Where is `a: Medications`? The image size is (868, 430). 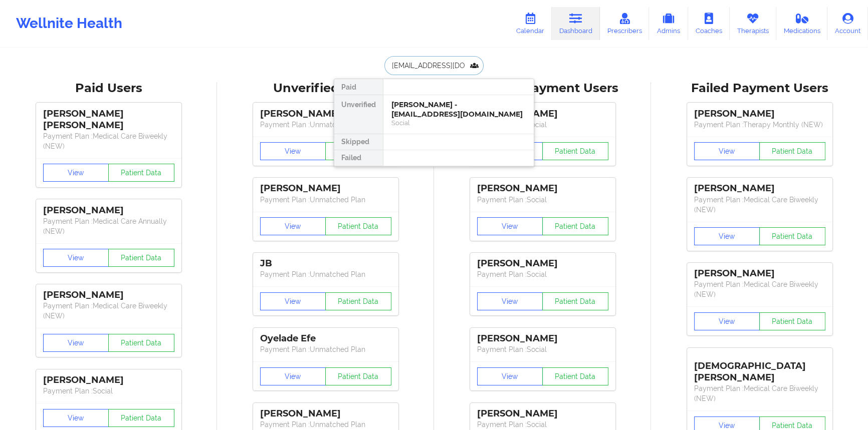 a: Medications is located at coordinates (801, 23).